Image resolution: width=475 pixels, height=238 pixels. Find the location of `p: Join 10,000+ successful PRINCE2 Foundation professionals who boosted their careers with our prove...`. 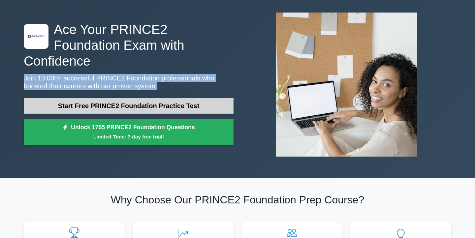

p: Join 10,000+ successful PRINCE2 Foundation professionals who boosted their careers with our prove... is located at coordinates (129, 82).